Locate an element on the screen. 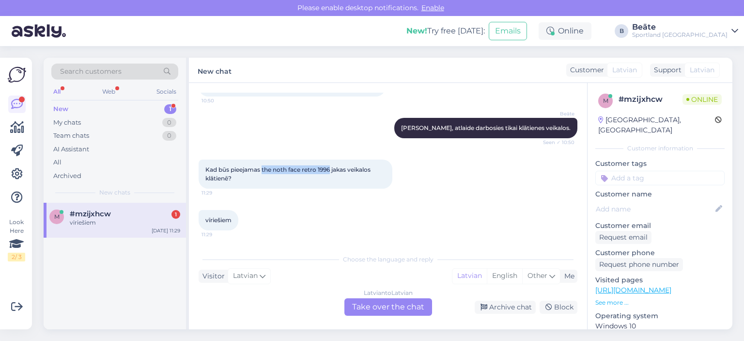 The image size is (744, 341). div: 2 / 3 is located at coordinates (16, 257).